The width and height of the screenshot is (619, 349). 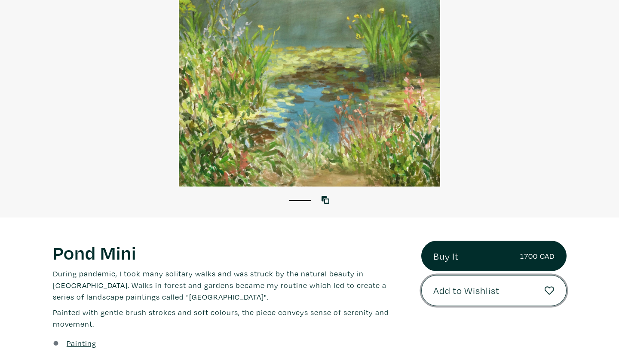 What do you see at coordinates (81, 343) in the screenshot?
I see `a: Painting` at bounding box center [81, 343].